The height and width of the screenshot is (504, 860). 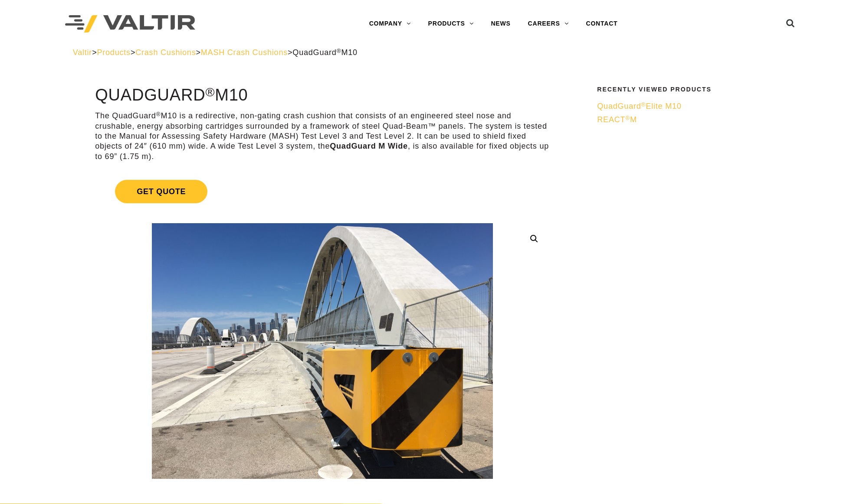 What do you see at coordinates (161, 192) in the screenshot?
I see `span: Get Quote` at bounding box center [161, 192].